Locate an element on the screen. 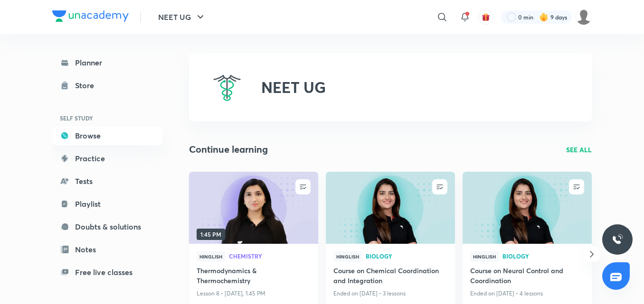 The width and height of the screenshot is (644, 304). button: avatar is located at coordinates (486, 17).